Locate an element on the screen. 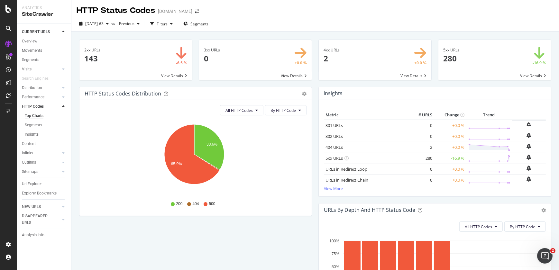  span: By HTTP Code is located at coordinates (283, 110).